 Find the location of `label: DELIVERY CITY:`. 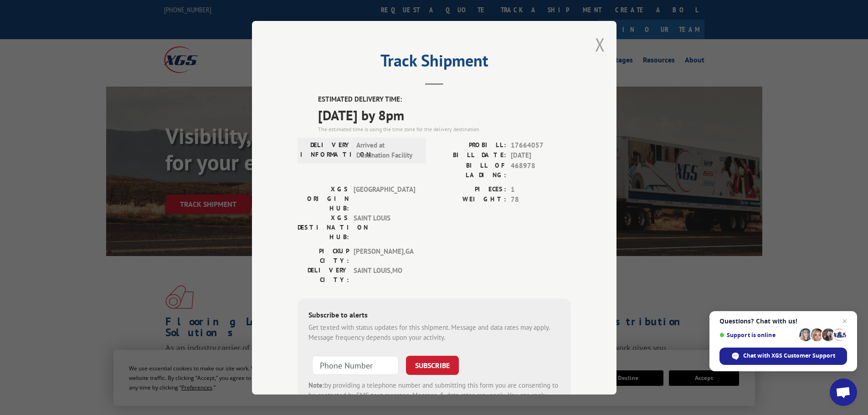

label: DELIVERY CITY: is located at coordinates (323, 275).